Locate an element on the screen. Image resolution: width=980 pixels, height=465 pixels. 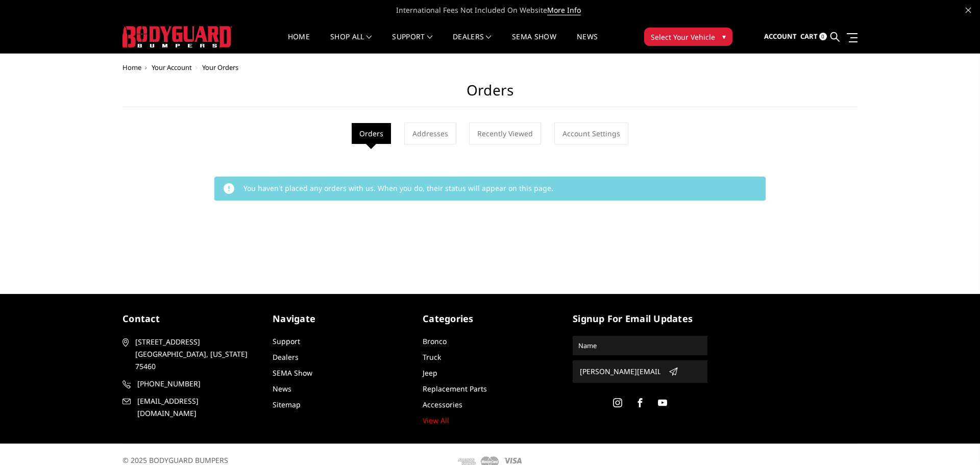
span: Your Orders is located at coordinates (220, 67).